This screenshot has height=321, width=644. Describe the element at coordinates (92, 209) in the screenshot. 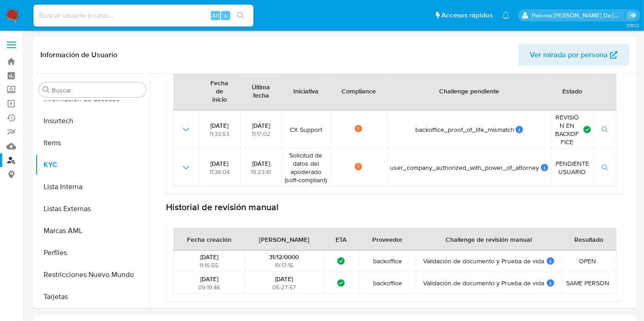

I see `button: Listas Externas` at that location.